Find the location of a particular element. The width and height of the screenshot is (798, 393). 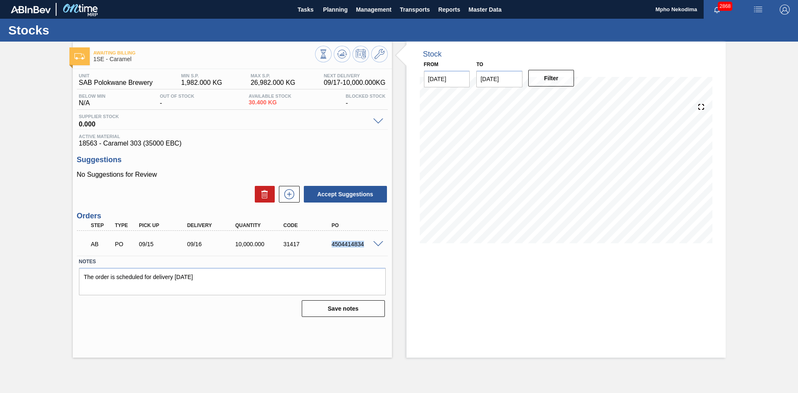

p: No Suggestions for Review is located at coordinates (232, 175).